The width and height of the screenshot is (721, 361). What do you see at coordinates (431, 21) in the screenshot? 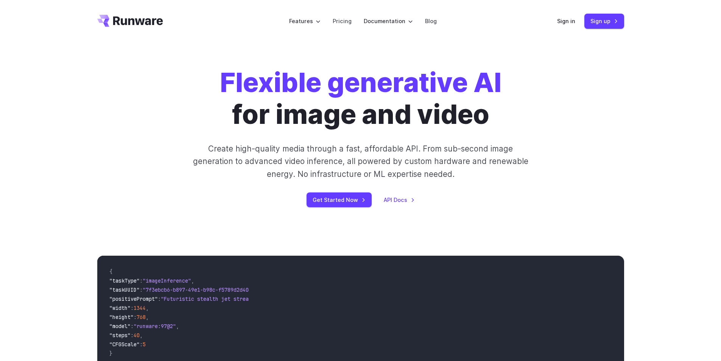
I see `a: Blog` at bounding box center [431, 21].